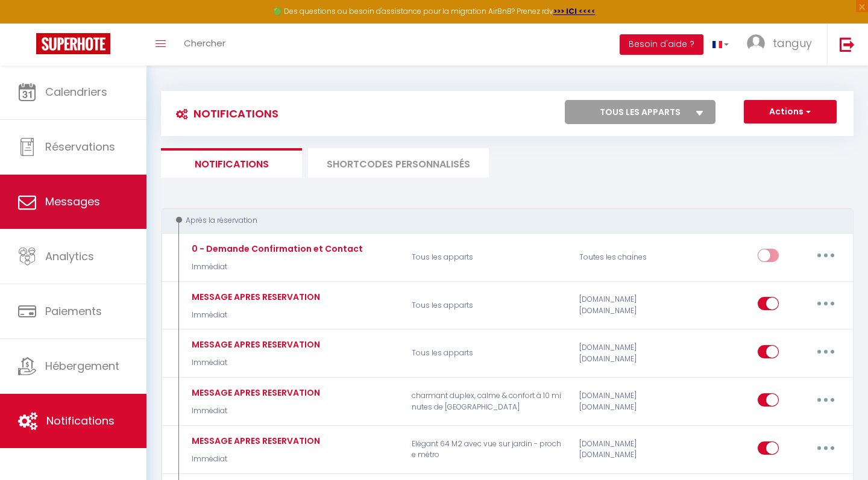  Describe the element at coordinates (847, 44) in the screenshot. I see `img: logout` at that location.